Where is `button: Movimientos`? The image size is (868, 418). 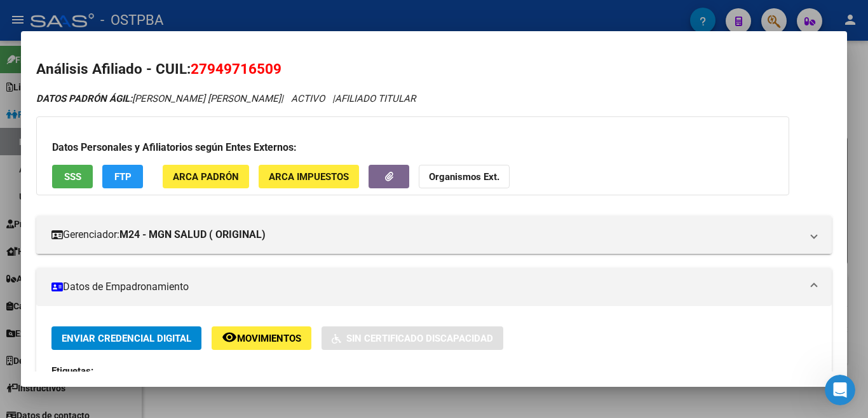 button: Movimientos is located at coordinates (261, 338).